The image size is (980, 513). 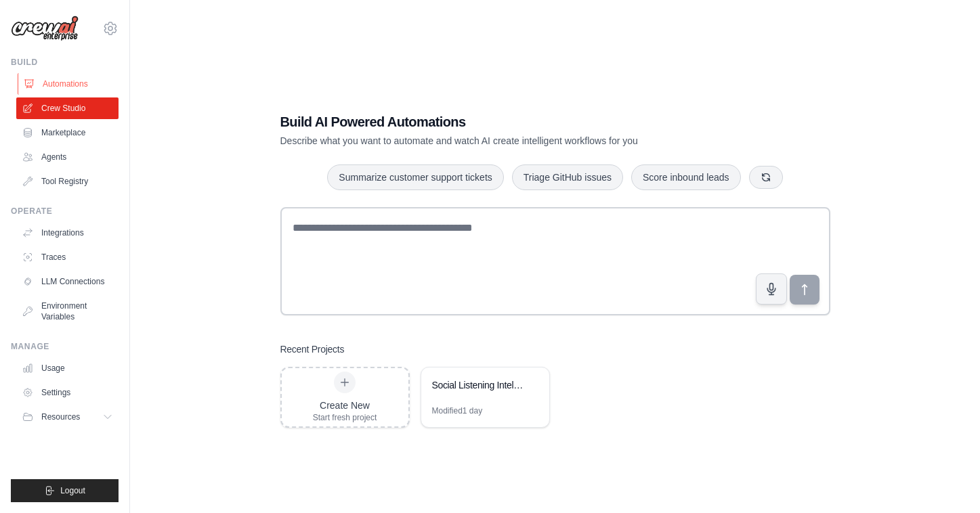 I want to click on a: Usage, so click(x=67, y=368).